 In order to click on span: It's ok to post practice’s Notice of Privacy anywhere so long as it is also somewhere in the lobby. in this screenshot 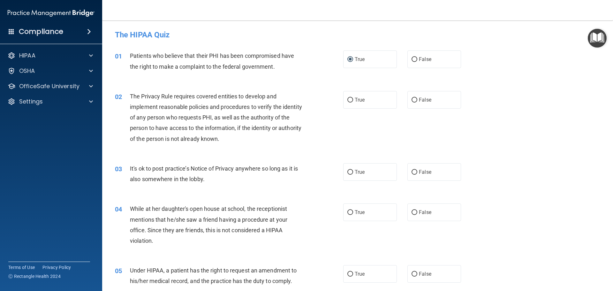, I will do `click(214, 174)`.